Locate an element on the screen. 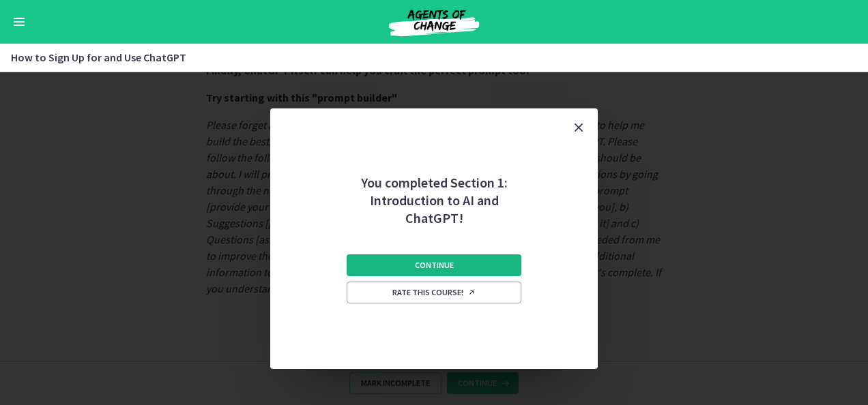 Image resolution: width=868 pixels, height=405 pixels. span: Continue is located at coordinates (434, 265).